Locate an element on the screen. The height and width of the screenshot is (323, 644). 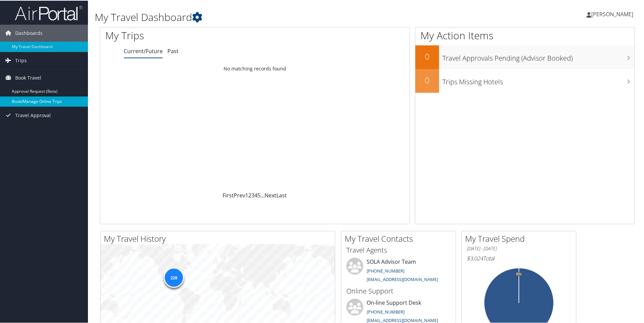
li: SOLA Advisor Team is located at coordinates (398, 271).